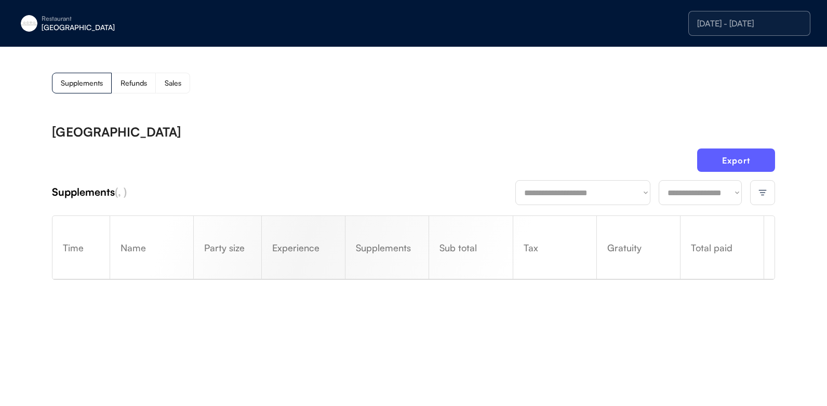 The height and width of the screenshot is (406, 827). Describe the element at coordinates (736, 160) in the screenshot. I see `button: Export` at that location.